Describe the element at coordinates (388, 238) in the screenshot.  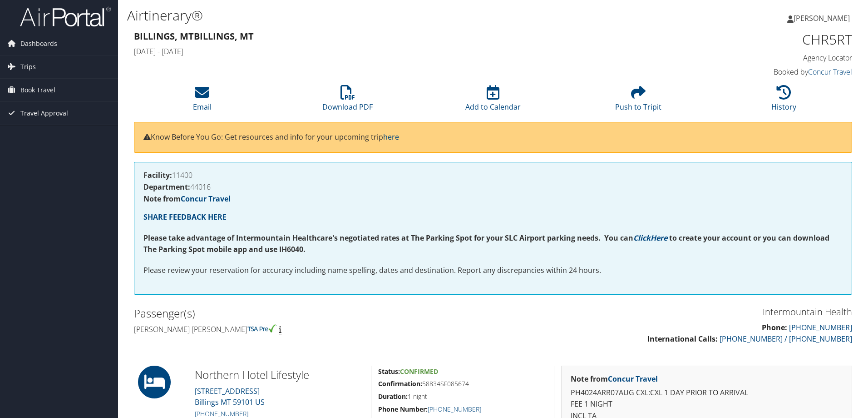
I see `strong: Please take advantage of Intermountain Healthcare's negotiated rates at The Parking Spot for your...` at that location.